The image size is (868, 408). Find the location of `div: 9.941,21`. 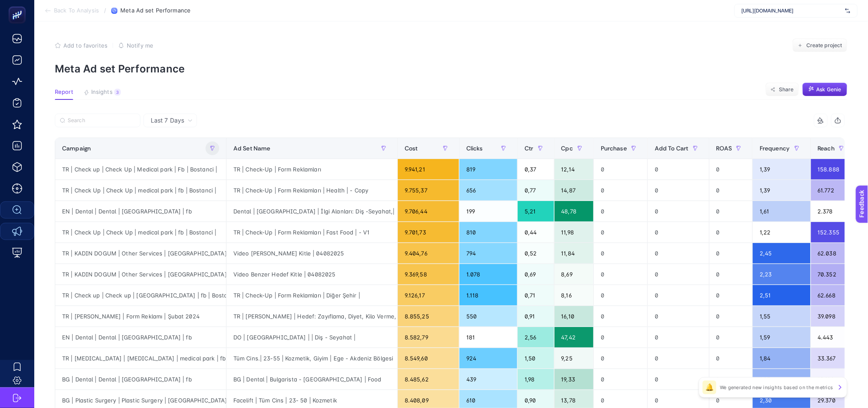

div: 9.941,21 is located at coordinates (429, 169).